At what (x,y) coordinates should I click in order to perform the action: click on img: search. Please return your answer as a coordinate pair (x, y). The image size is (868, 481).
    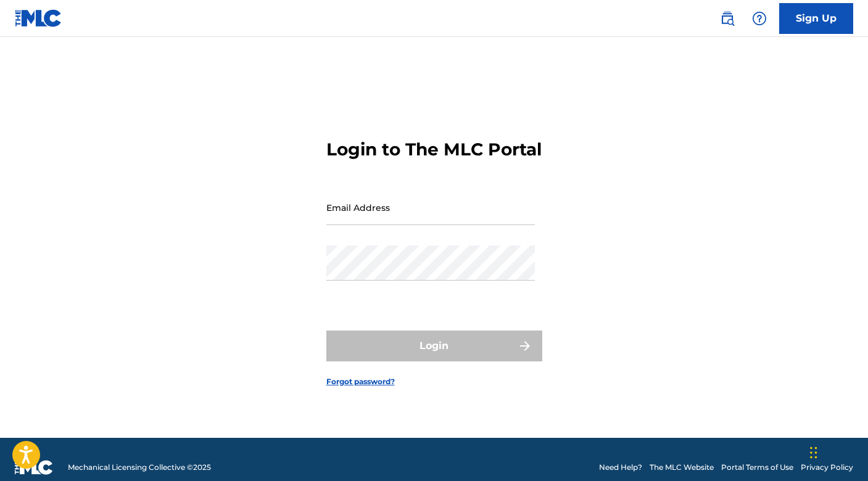
    Looking at the image, I should click on (727, 19).